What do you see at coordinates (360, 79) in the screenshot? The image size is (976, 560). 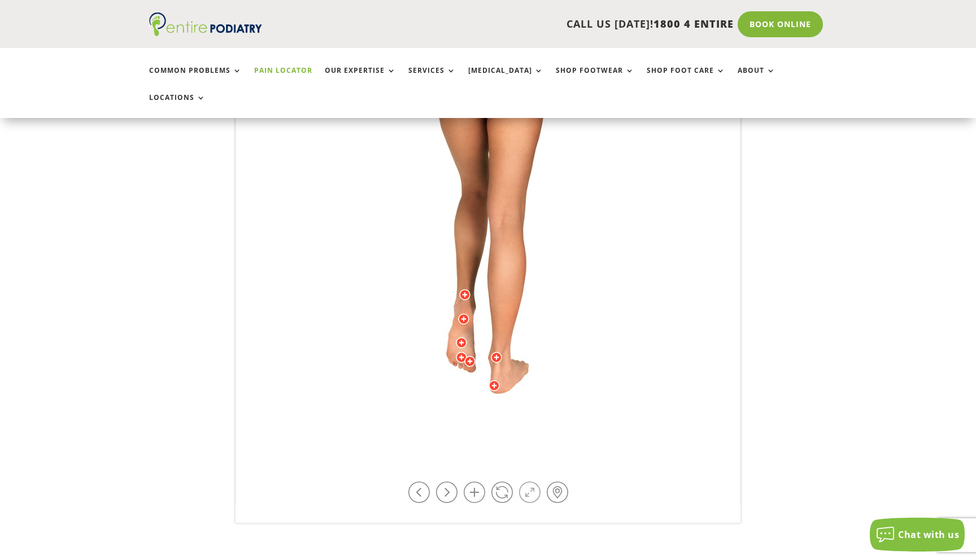 I see `a: Our Expertise` at bounding box center [360, 79].